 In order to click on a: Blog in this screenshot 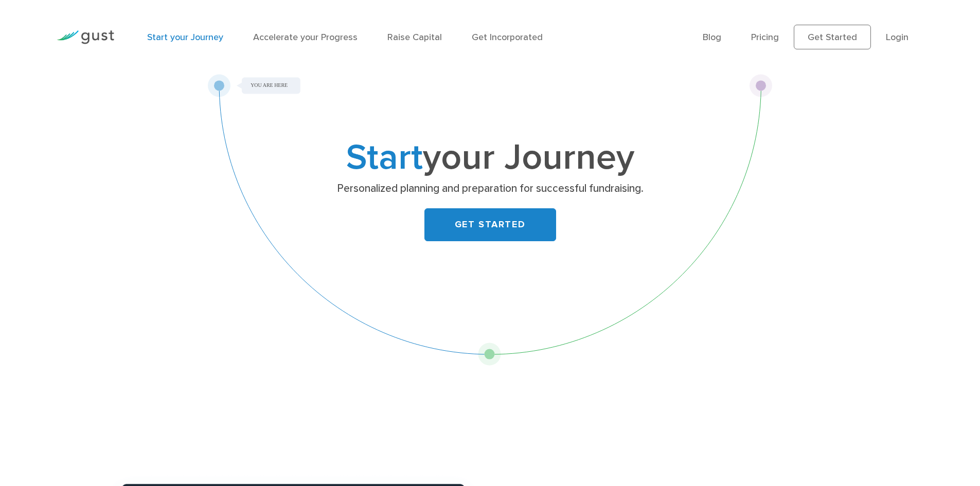, I will do `click(712, 37)`.